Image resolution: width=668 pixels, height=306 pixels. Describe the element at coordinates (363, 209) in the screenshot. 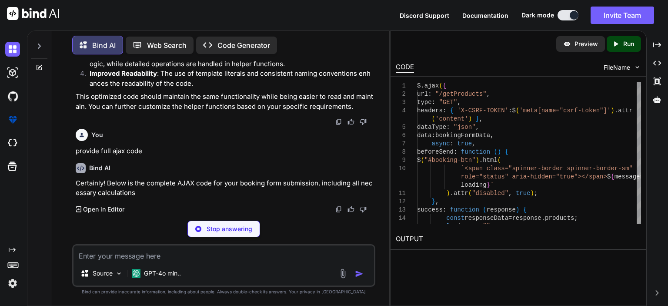

I see `img: dislike` at that location.